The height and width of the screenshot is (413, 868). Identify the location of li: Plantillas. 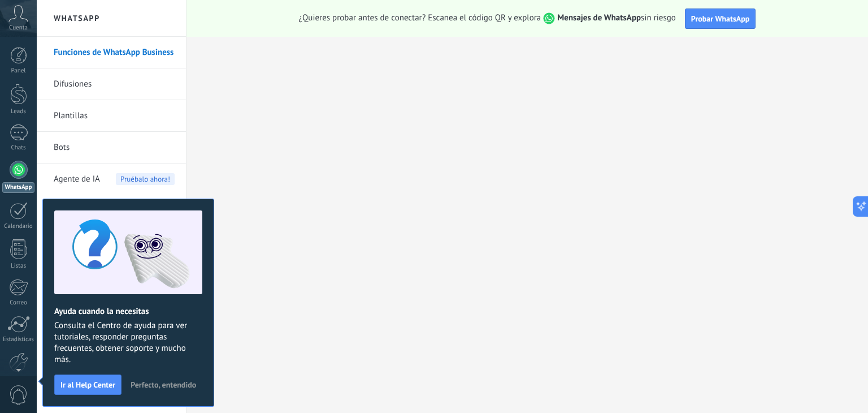
(111, 116).